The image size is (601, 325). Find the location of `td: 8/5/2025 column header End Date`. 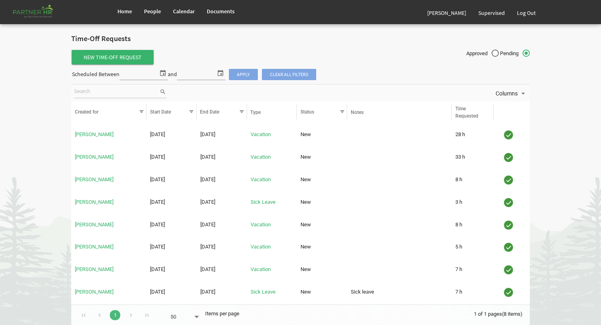

td: 8/5/2025 column header End Date is located at coordinates (222, 269).